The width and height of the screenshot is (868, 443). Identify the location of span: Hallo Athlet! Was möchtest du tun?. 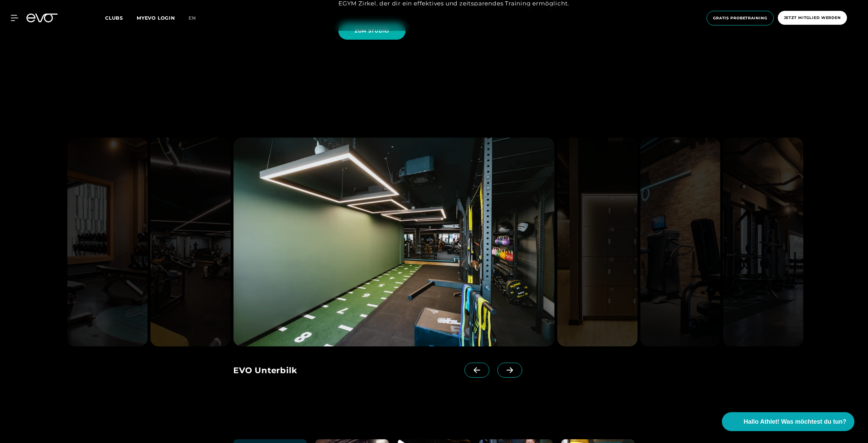
(795, 422).